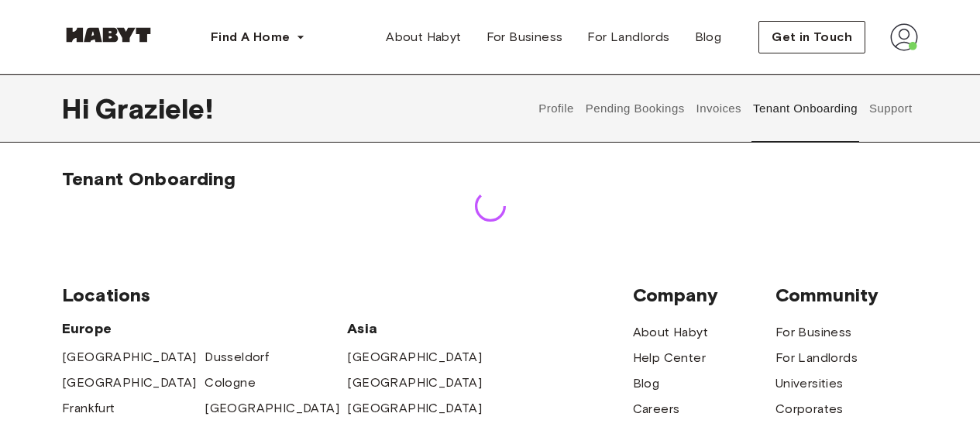 The width and height of the screenshot is (980, 427). What do you see at coordinates (236, 357) in the screenshot?
I see `span: Dusseldorf` at bounding box center [236, 357].